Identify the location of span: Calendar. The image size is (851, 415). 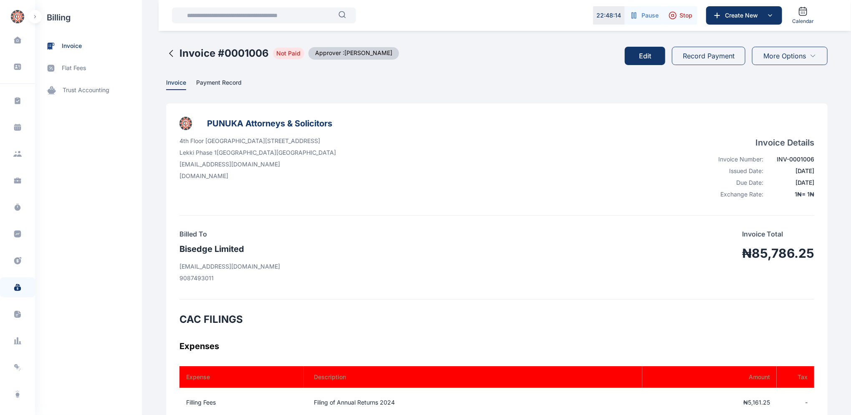
(803, 21).